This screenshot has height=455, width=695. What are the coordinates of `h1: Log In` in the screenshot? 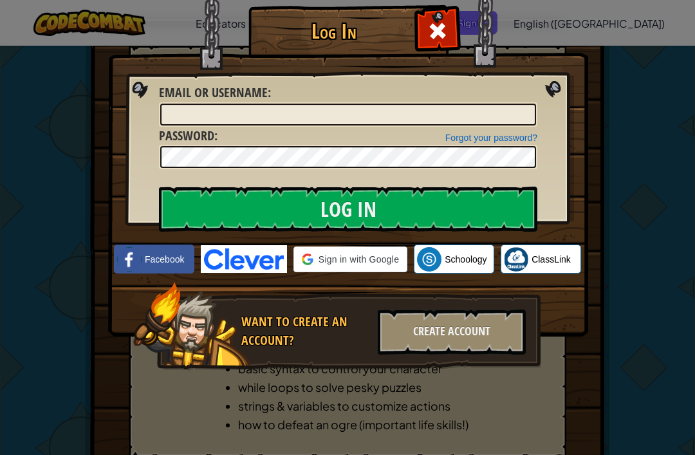 It's located at (333, 31).